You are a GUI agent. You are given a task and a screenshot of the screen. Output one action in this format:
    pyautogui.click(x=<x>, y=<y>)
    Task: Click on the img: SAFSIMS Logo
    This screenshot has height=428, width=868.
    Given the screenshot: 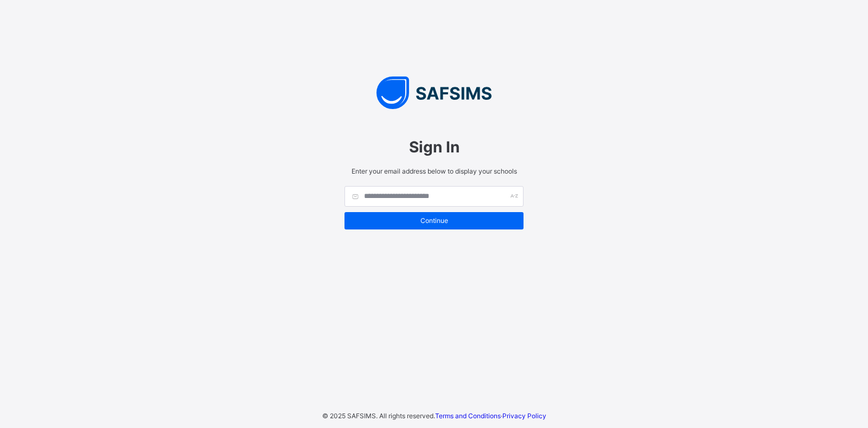 What is the action you would take?
    pyautogui.click(x=434, y=93)
    